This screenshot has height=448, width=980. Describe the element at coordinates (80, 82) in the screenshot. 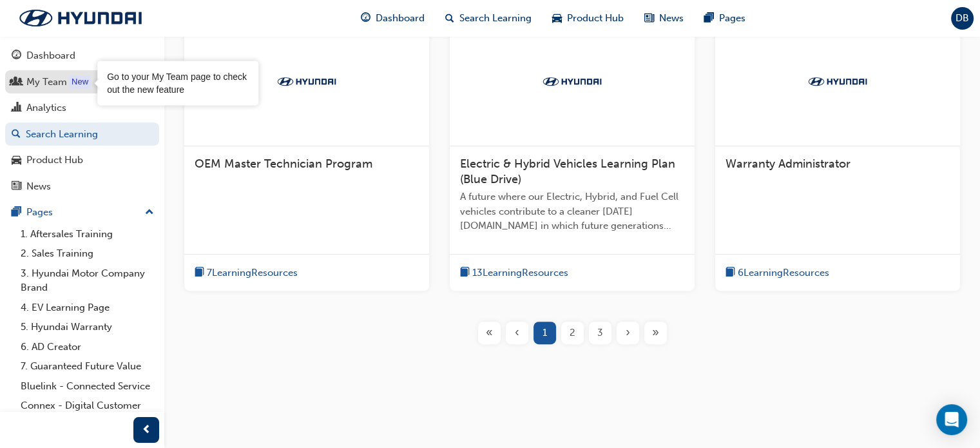

I see `div: Tooltip anchor` at that location.